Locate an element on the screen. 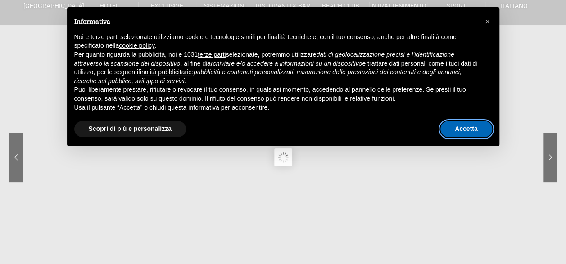 This screenshot has width=566, height=264. span: Italiano is located at coordinates (514, 6).